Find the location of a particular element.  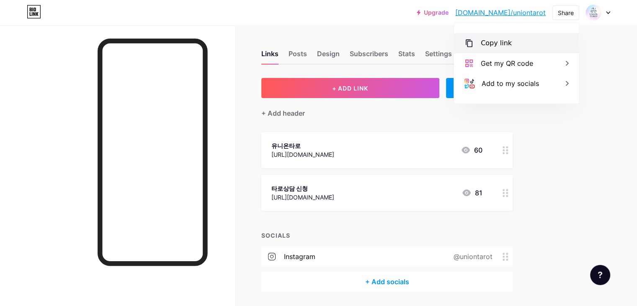

div: Add to my socials is located at coordinates (510, 83).